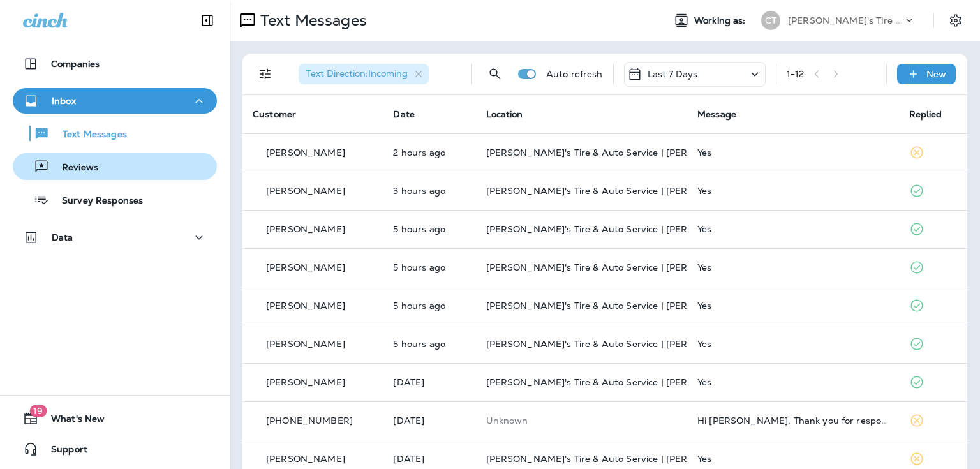 The image size is (980, 469). I want to click on div: Text Direction:Incoming, so click(364, 74).